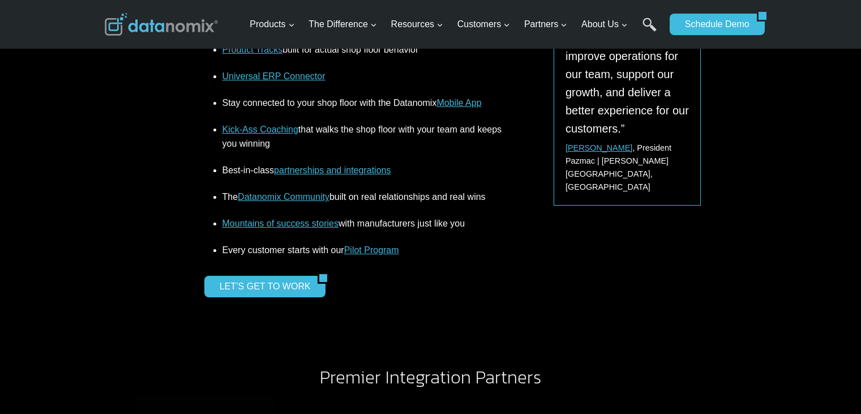  I want to click on a: Schedule Demo, so click(713, 24).